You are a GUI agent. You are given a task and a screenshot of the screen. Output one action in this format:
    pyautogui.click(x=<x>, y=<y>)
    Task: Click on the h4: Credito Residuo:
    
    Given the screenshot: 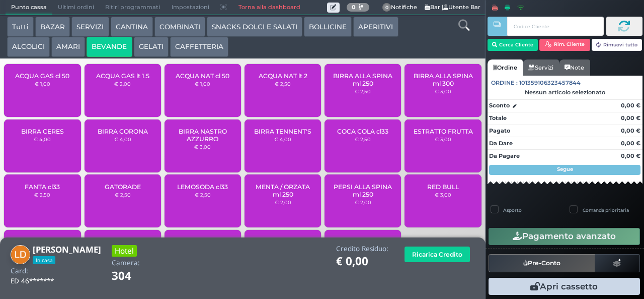 What is the action you would take?
    pyautogui.click(x=362, y=249)
    